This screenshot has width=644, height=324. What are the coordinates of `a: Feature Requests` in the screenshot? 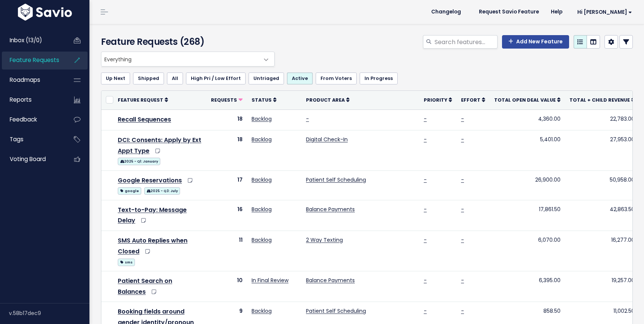 It's located at (32, 60).